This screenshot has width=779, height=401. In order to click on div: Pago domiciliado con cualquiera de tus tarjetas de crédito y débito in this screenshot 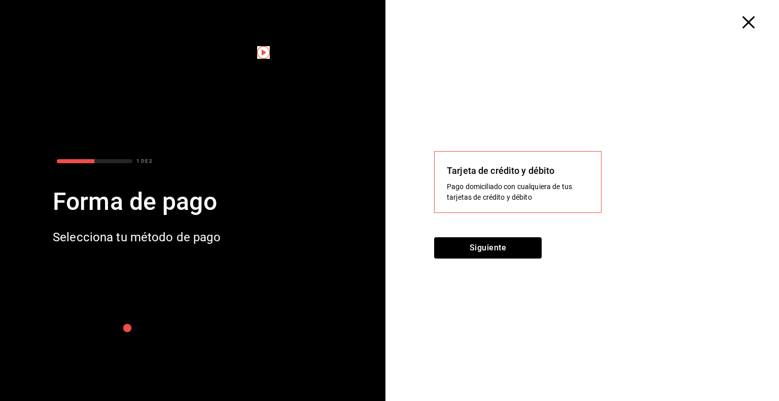, I will do `click(518, 192)`.